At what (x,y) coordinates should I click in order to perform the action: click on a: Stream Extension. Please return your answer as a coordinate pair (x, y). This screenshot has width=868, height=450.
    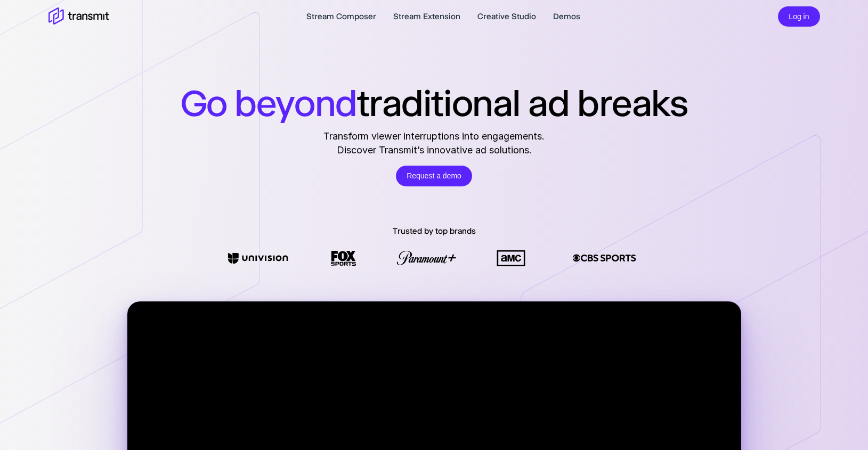
    Looking at the image, I should click on (427, 16).